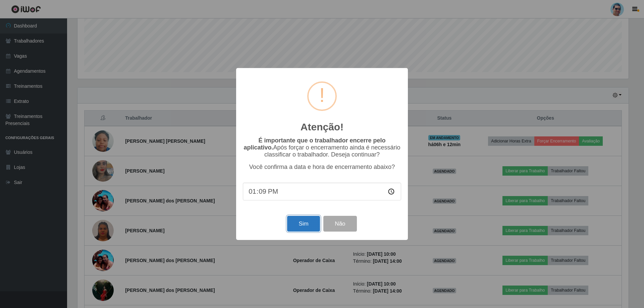  I want to click on p: Você confirma a data e hora de encerramento abaixo?, so click(322, 167).